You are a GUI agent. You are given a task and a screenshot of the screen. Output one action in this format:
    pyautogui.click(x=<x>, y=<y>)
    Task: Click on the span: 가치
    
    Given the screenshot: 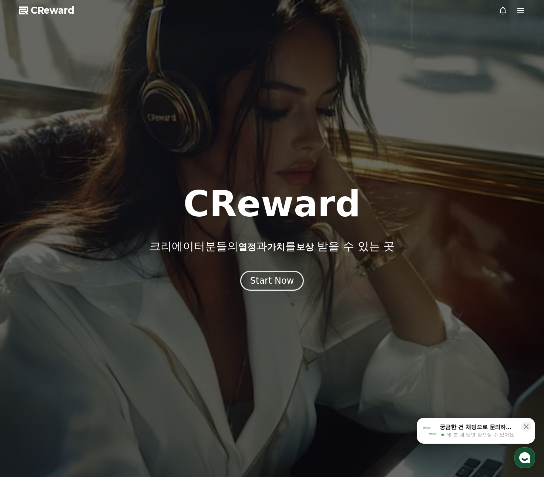 What is the action you would take?
    pyautogui.click(x=276, y=247)
    